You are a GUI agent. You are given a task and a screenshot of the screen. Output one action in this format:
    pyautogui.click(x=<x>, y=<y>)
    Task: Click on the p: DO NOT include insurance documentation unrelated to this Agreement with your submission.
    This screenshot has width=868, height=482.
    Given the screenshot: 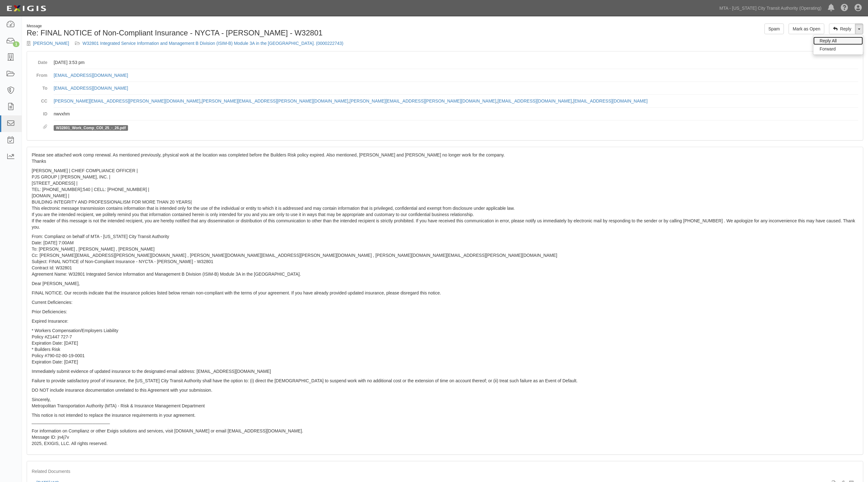 What is the action you would take?
    pyautogui.click(x=445, y=391)
    